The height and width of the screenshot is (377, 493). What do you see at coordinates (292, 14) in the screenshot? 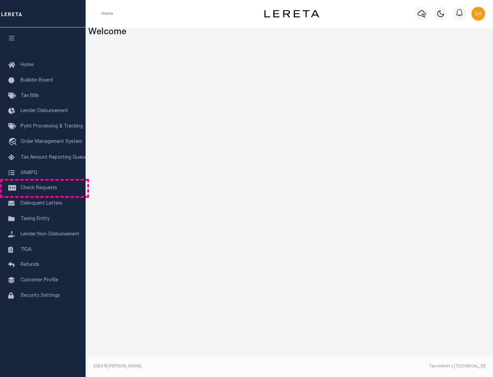
I see `img: logo-dark.svg` at bounding box center [292, 14].